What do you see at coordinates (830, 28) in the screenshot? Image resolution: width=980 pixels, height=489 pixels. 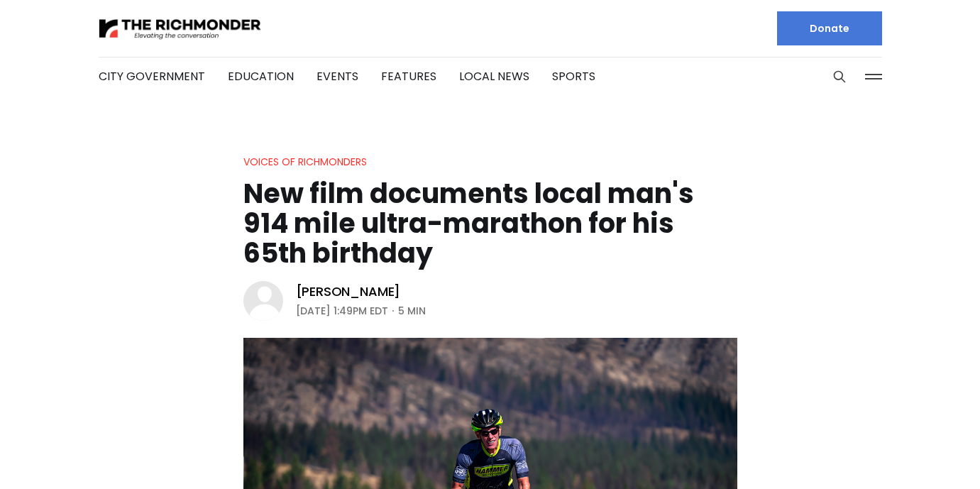 I see `a: Donate` at bounding box center [830, 28].